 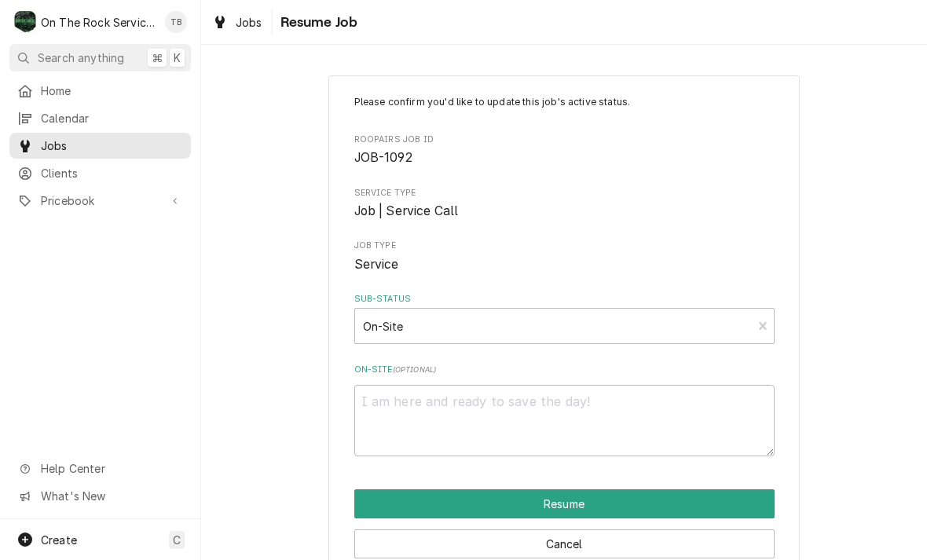 What do you see at coordinates (111, 495) in the screenshot?
I see `span: What's New` at bounding box center [111, 495].